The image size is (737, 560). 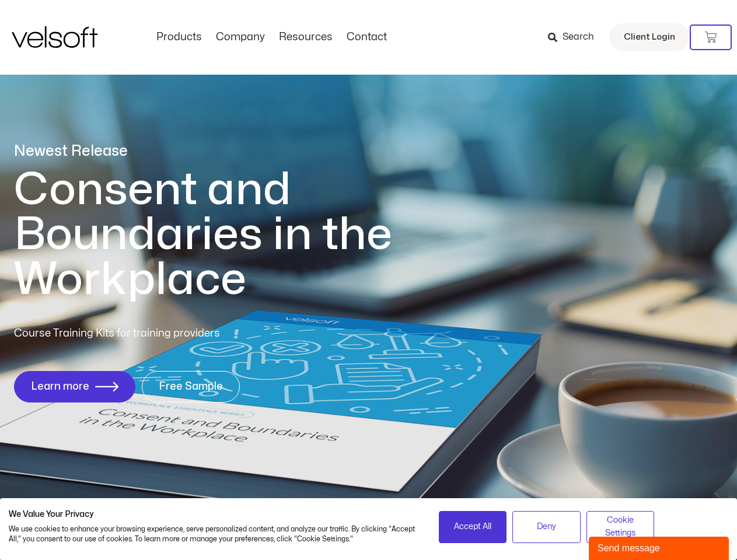 What do you see at coordinates (578, 38) in the screenshot?
I see `span: Search` at bounding box center [578, 38].